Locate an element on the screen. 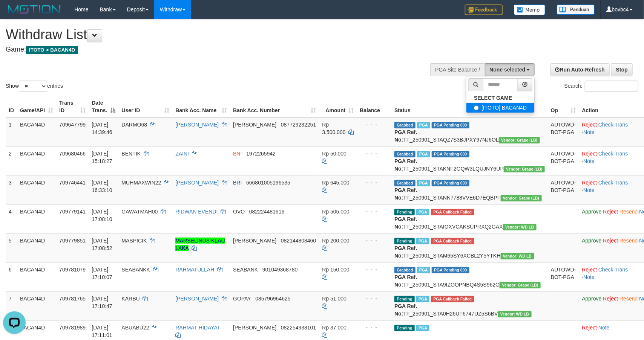 This screenshot has height=340, width=644. a: ZAINI is located at coordinates (182, 154).